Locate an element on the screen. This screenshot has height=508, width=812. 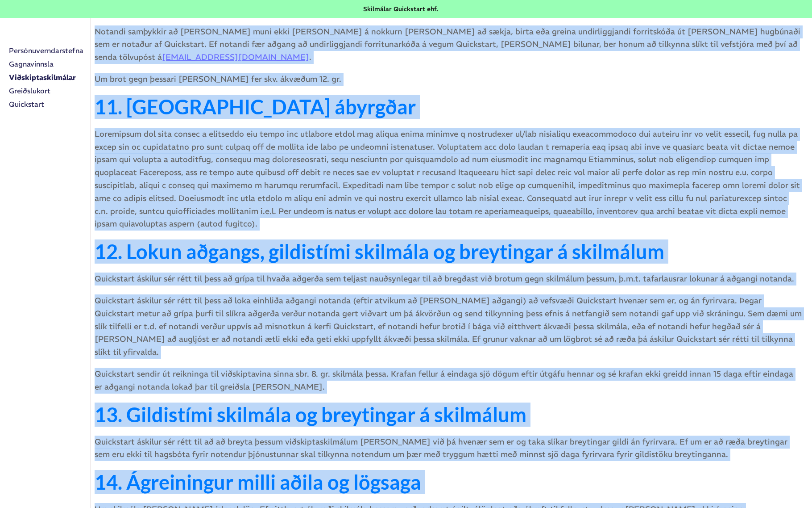
a: Gagnavinnsla is located at coordinates (50, 64).